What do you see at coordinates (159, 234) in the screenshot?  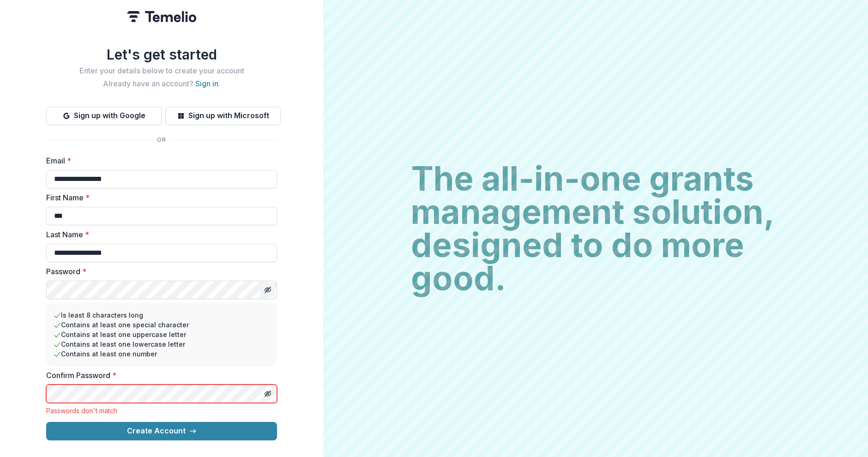 I see `label: Last Name` at bounding box center [159, 234].